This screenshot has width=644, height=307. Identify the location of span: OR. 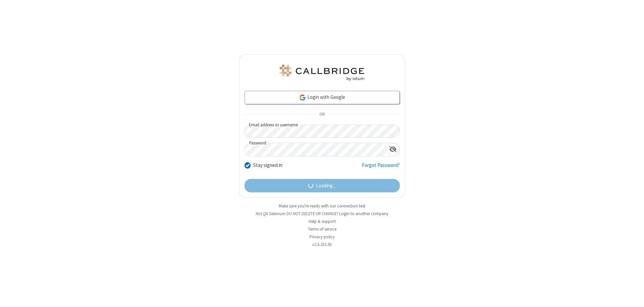
(322, 115).